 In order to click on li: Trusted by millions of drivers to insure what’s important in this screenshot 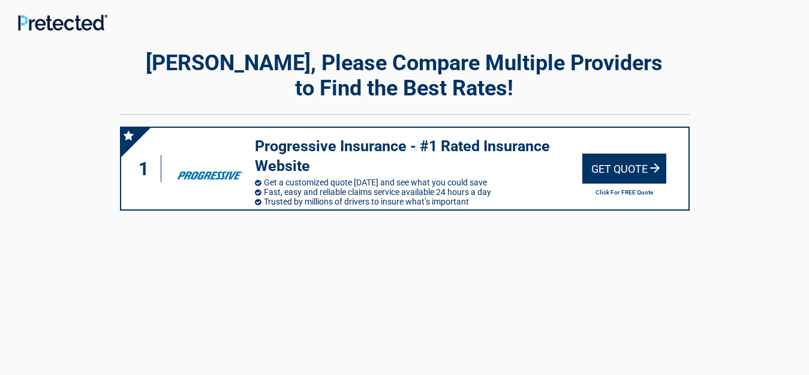, I will do `click(419, 202)`.